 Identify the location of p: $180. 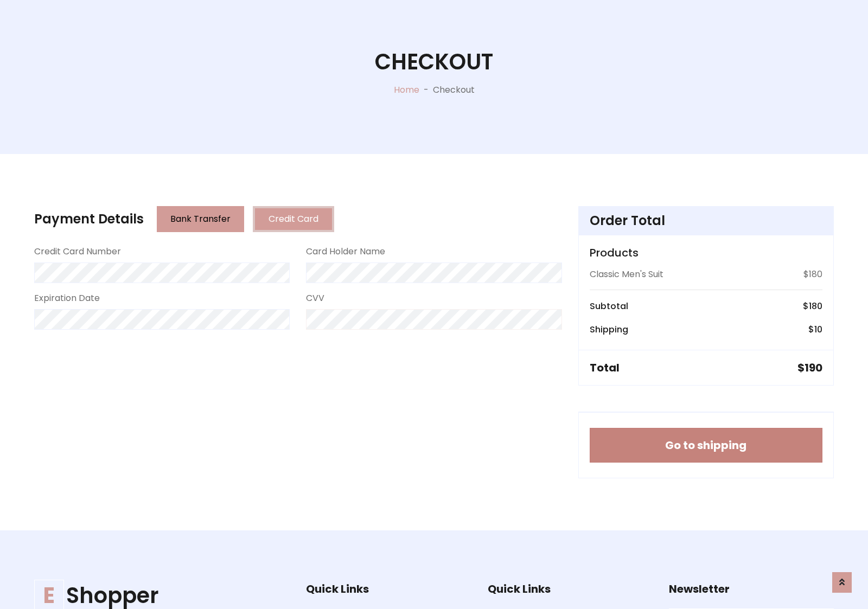
(813, 275).